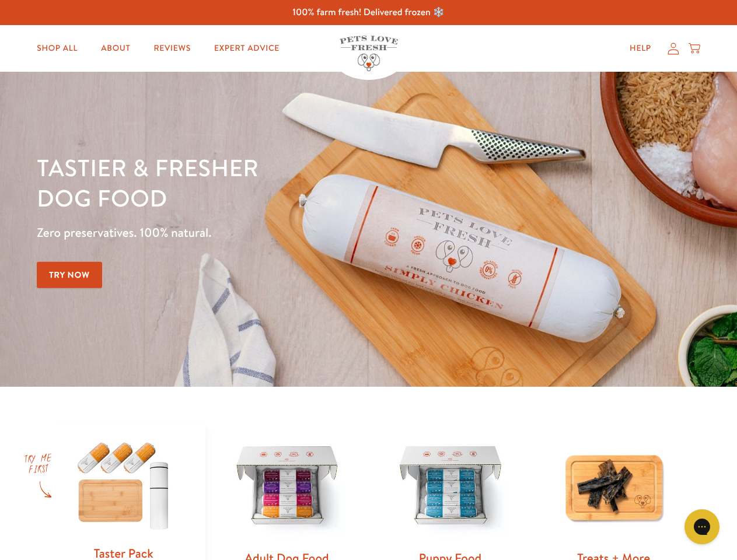 This screenshot has width=737, height=560. I want to click on a: Expert Advice, so click(247, 48).